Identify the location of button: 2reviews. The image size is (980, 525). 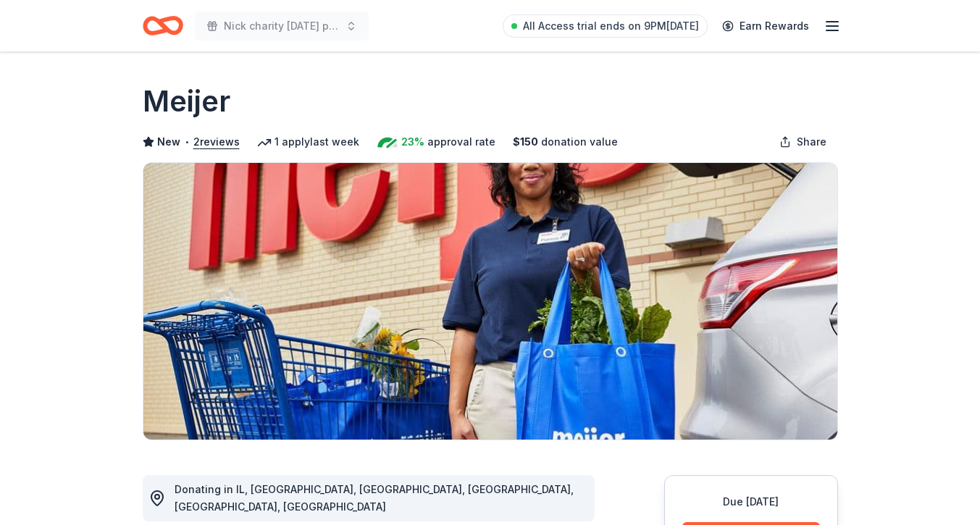
(217, 142).